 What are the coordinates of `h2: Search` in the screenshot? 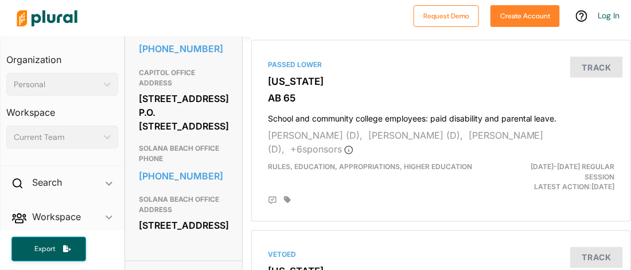 It's located at (47, 182).